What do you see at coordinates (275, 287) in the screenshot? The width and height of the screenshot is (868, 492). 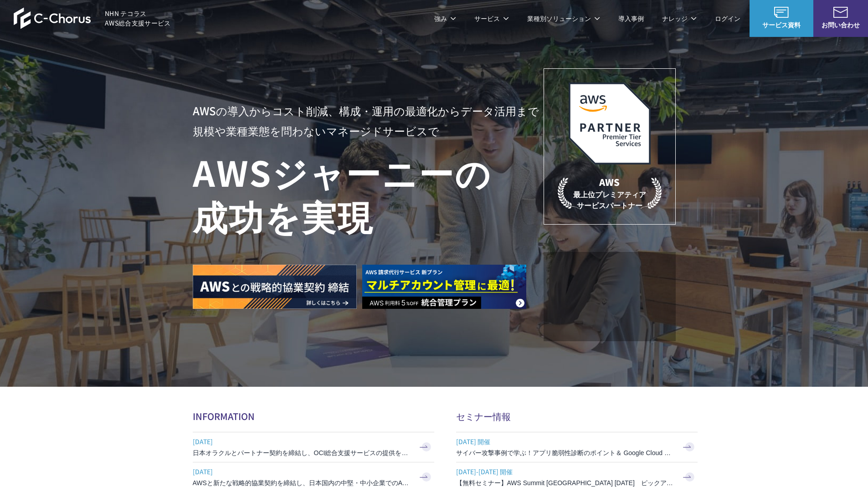 I see `img: AWSとの戦略的協業契約 締結` at bounding box center [275, 287].